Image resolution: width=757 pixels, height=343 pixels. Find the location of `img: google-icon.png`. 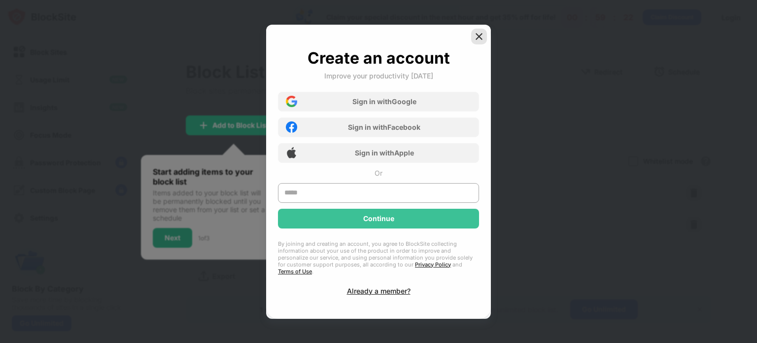

img: google-icon.png is located at coordinates (291, 101).